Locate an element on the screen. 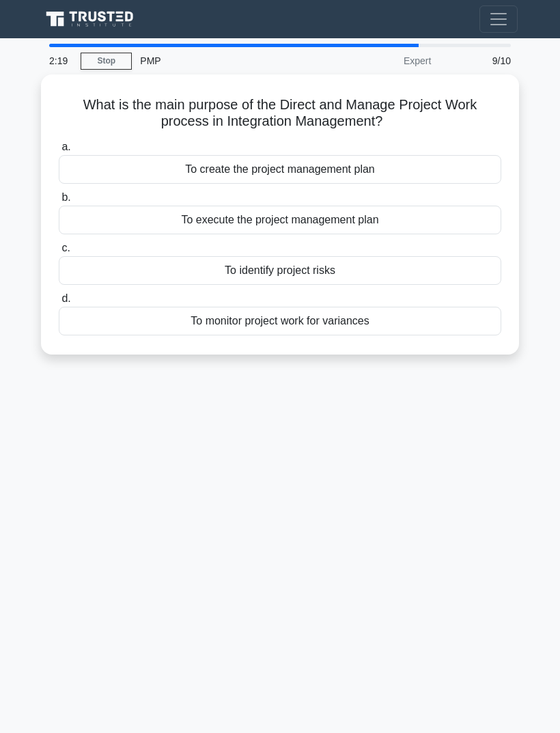 The height and width of the screenshot is (733, 560). div: 9/10 is located at coordinates (479, 61).